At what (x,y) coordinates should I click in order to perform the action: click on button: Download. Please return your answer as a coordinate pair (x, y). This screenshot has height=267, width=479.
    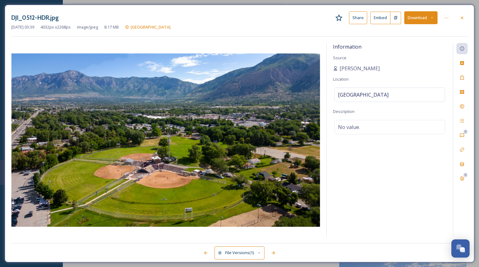
    Looking at the image, I should click on (421, 18).